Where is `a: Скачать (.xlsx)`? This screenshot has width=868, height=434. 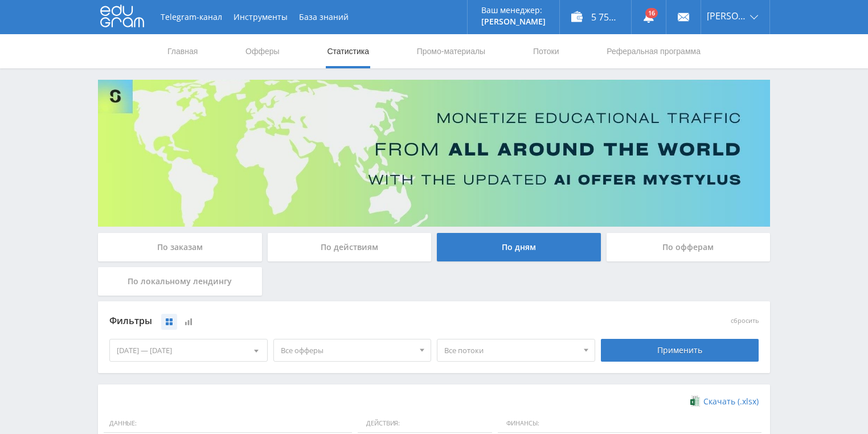
a: Скачать (.xlsx) is located at coordinates (725, 402).